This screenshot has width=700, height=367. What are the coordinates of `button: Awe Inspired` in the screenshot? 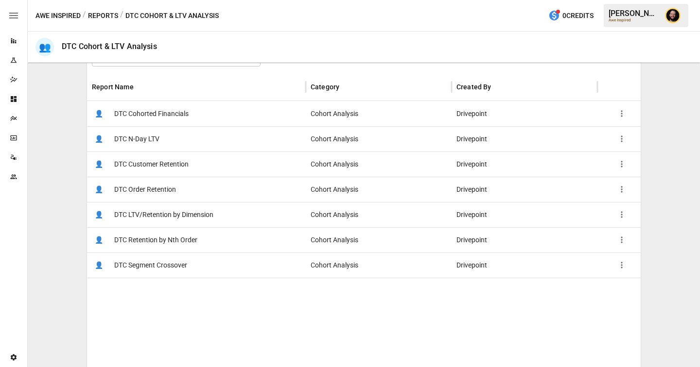 It's located at (58, 16).